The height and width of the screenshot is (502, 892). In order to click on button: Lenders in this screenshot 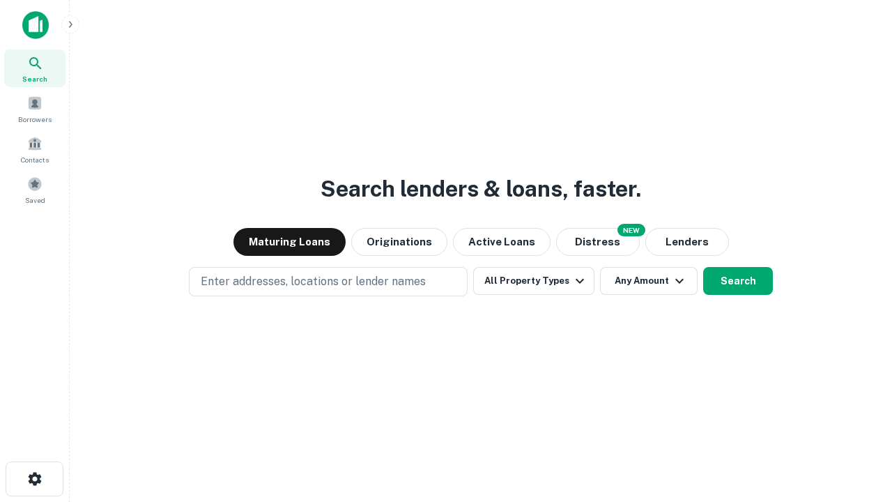, I will do `click(687, 242)`.